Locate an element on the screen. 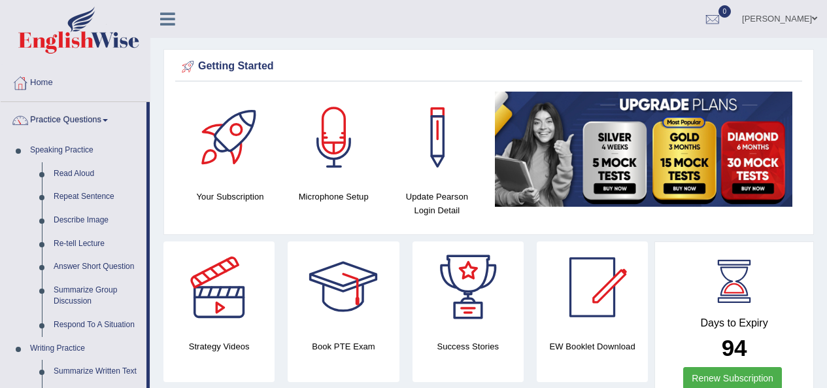  h4: Strategy Videos is located at coordinates (219, 346).